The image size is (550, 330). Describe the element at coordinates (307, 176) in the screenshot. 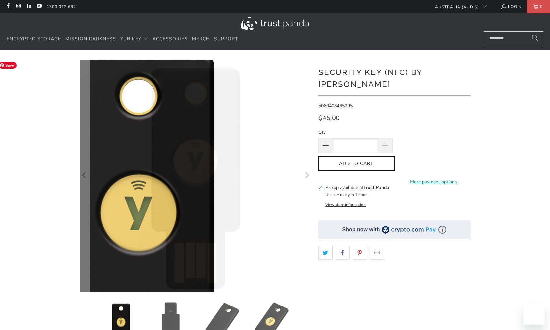

I see `button: Next` at that location.